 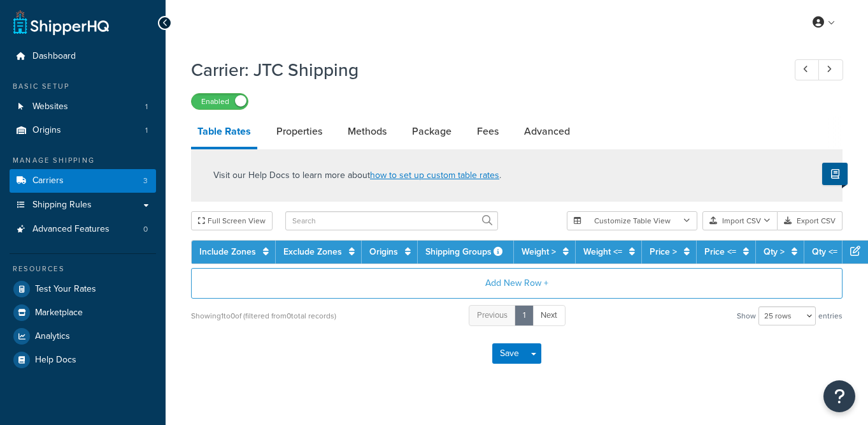 What do you see at coordinates (83, 336) in the screenshot?
I see `a: Analytics` at bounding box center [83, 336].